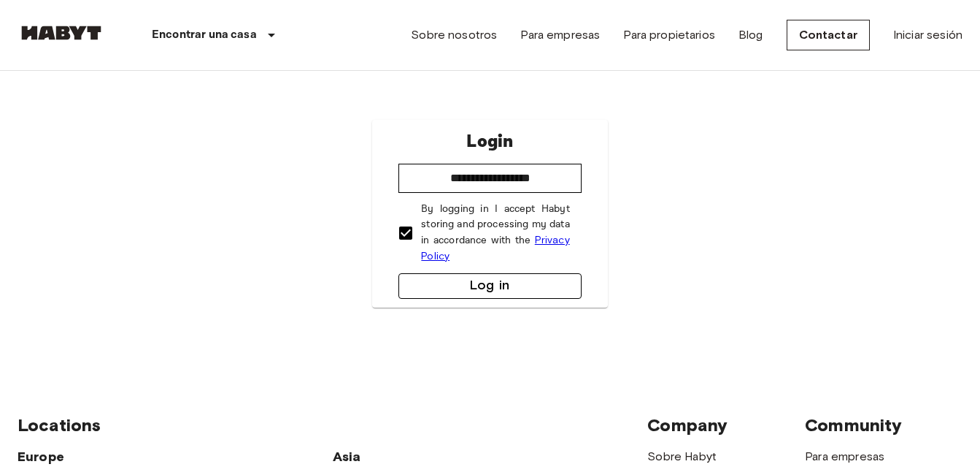 Image resolution: width=980 pixels, height=475 pixels. Describe the element at coordinates (669, 35) in the screenshot. I see `a: Para propietarios` at that location.